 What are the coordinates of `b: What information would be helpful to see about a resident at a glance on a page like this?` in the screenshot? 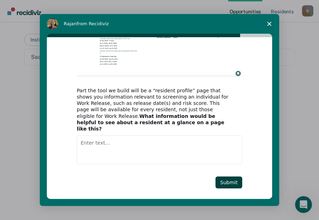 It's located at (150, 123).